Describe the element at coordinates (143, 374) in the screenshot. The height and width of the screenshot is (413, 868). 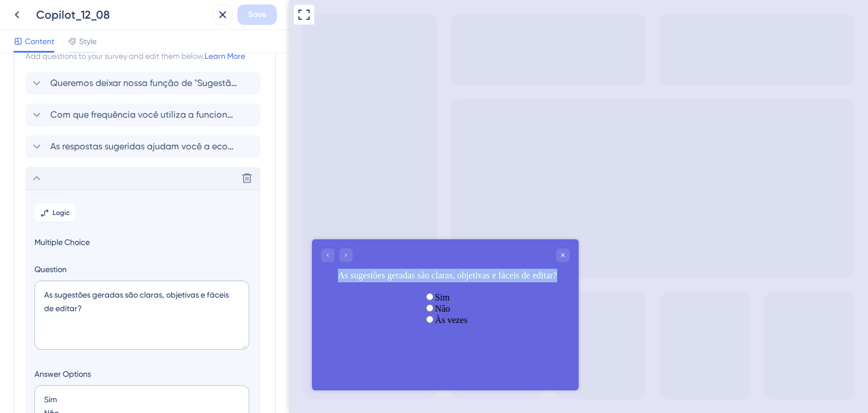
I see `label: Answer Options` at that location.